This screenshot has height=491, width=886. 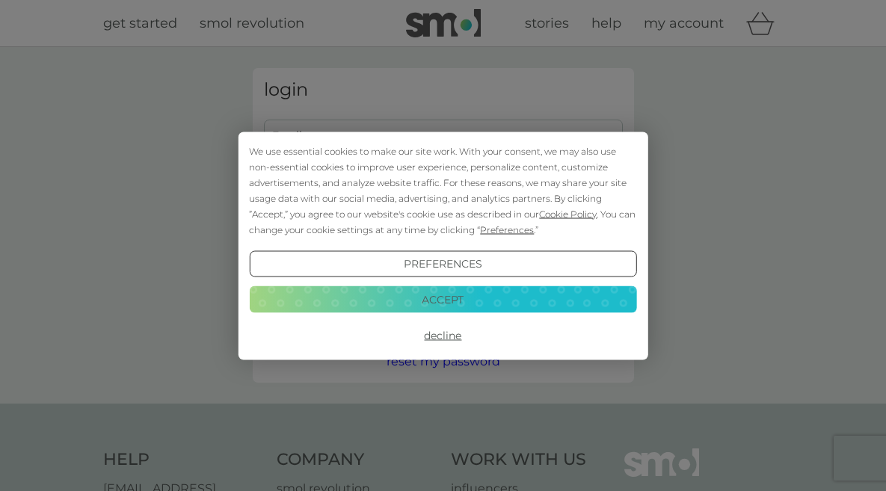 I want to click on span: Preferences, so click(x=507, y=229).